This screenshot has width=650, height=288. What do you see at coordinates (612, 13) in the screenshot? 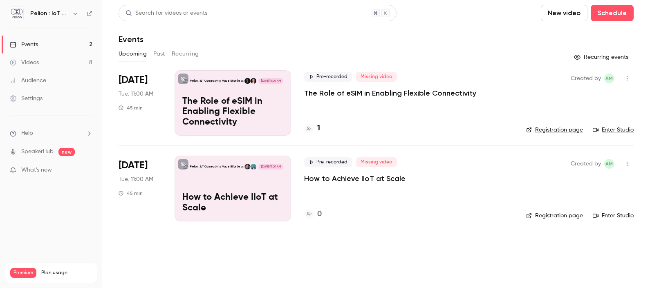
I see `button: Schedule` at bounding box center [612, 13].